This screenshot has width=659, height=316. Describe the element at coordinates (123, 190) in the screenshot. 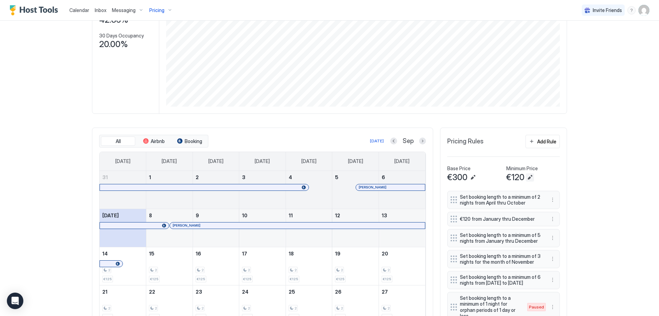

I see `td: August 31, 2025` at that location.